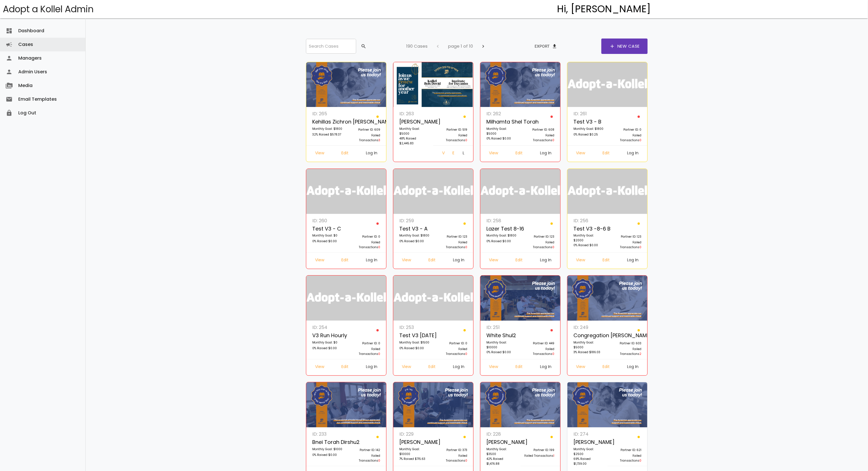 The width and height of the screenshot is (868, 471). What do you see at coordinates (484, 46) in the screenshot?
I see `span: chevron_right` at bounding box center [484, 46].